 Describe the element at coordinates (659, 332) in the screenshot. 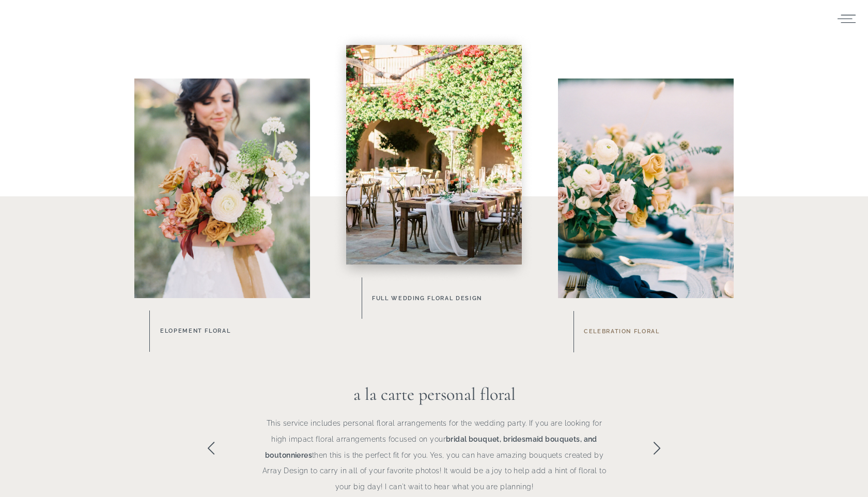

I see `a: celebration floral` at that location.